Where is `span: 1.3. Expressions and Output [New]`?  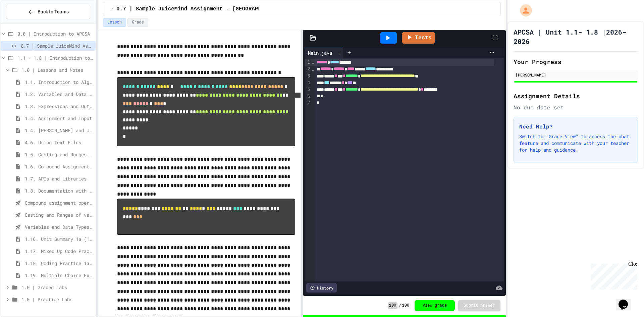
span: 1.3. Expressions and Output [New] is located at coordinates (59, 106).